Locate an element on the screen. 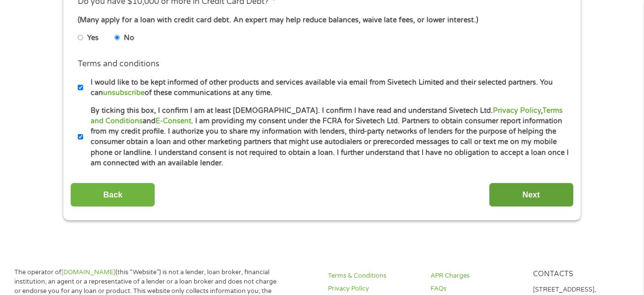 The image size is (644, 295). h4: Contacts is located at coordinates (579, 274).